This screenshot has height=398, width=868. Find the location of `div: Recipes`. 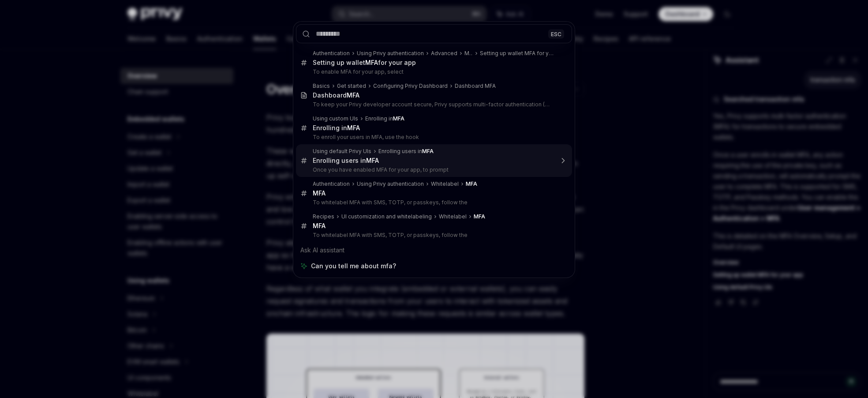

div: Recipes is located at coordinates (323, 217).